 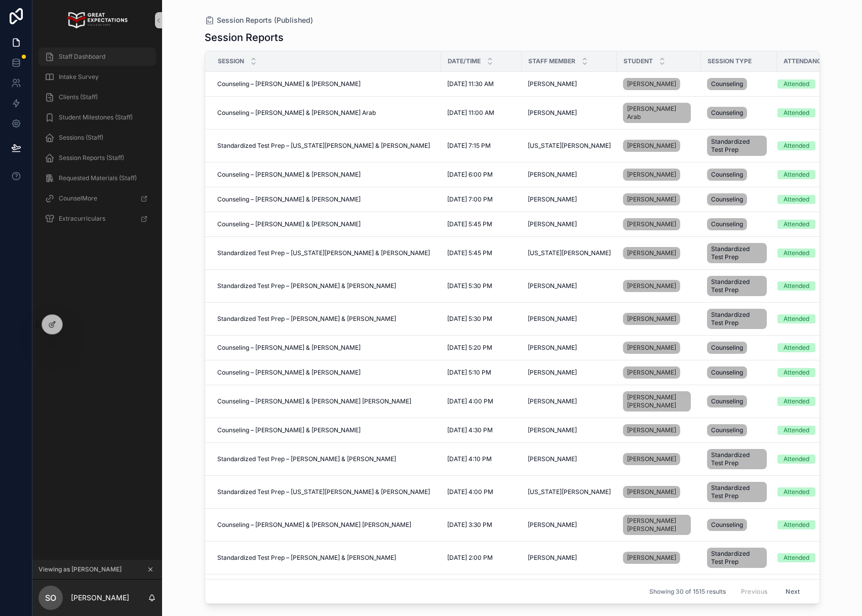 What do you see at coordinates (82, 219) in the screenshot?
I see `span: Extracurriculars` at bounding box center [82, 219].